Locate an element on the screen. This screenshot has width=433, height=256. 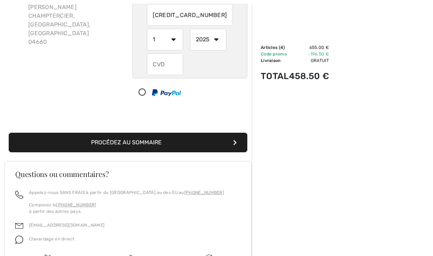
img: email is located at coordinates (19, 226).